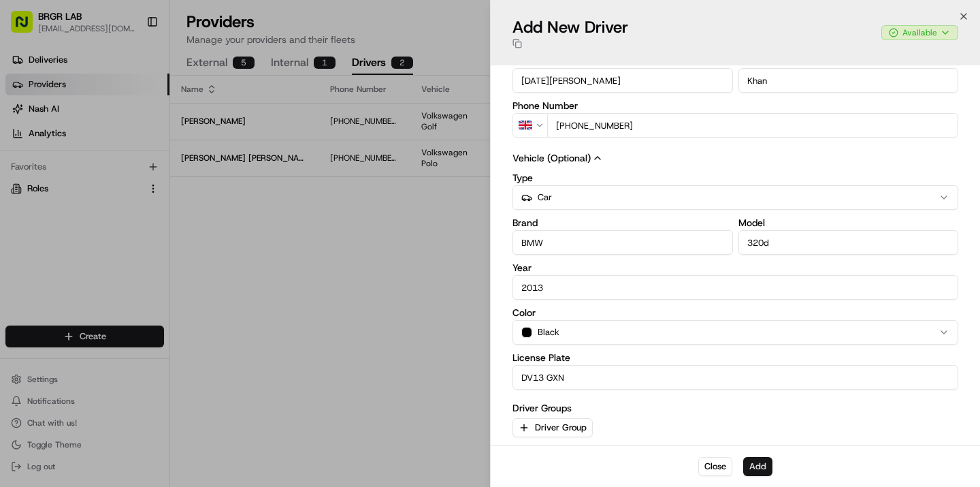  Describe the element at coordinates (65, 205) in the screenshot. I see `span: Knowledge Base` at that location.